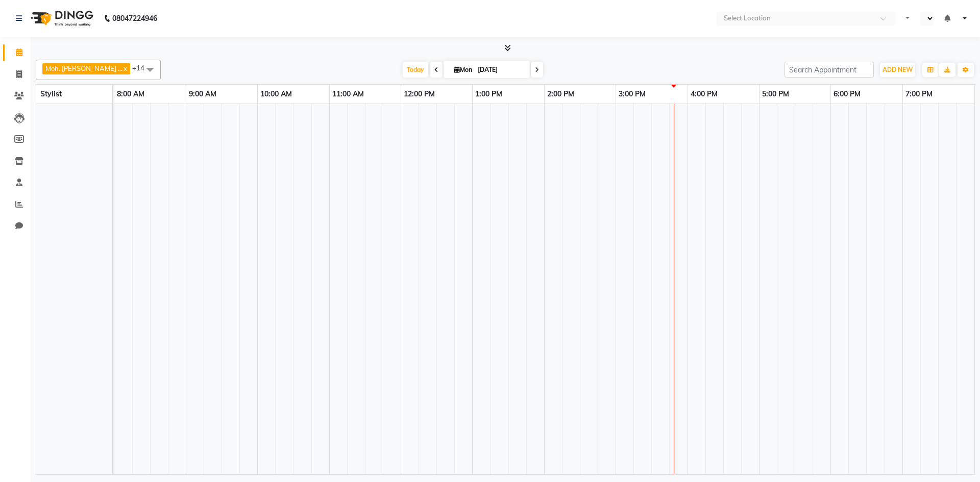 The image size is (980, 482). I want to click on a: 4:00 PM, so click(704, 94).